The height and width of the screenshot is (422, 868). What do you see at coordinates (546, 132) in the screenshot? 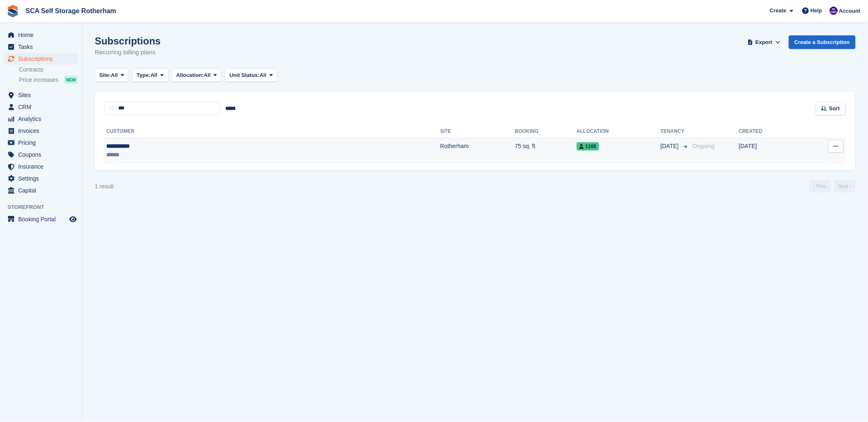
I see `th: Booking` at bounding box center [546, 132].